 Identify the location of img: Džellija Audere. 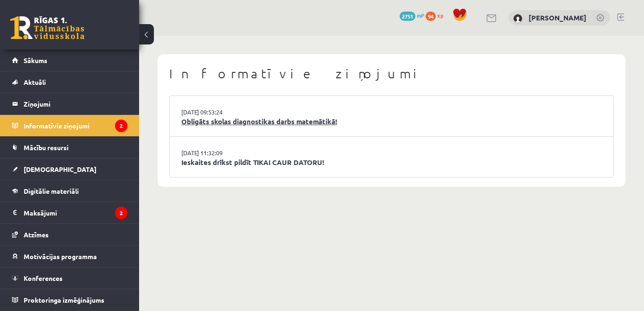
(518, 19).